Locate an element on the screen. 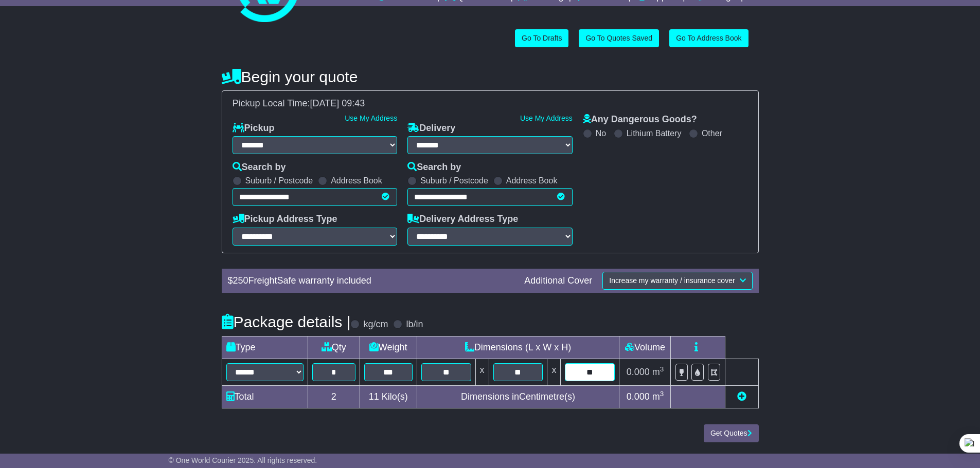 Image resolution: width=980 pixels, height=468 pixels. a: Go To Address Book is located at coordinates (708, 38).